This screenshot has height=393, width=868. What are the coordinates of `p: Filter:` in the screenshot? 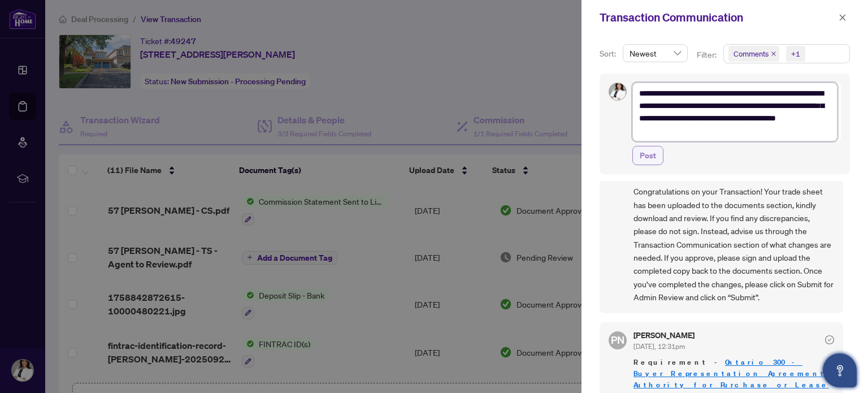 It's located at (708, 55).